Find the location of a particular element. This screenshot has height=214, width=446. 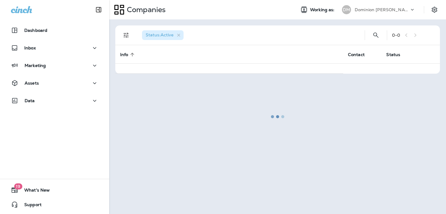

span: What's New is located at coordinates (34, 192).